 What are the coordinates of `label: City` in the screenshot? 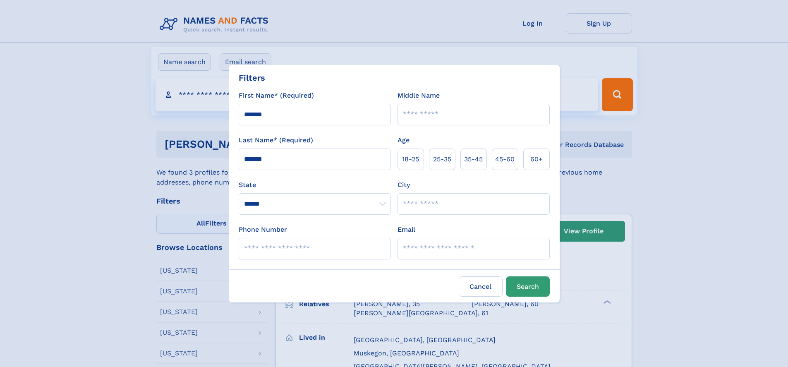 It's located at (403, 185).